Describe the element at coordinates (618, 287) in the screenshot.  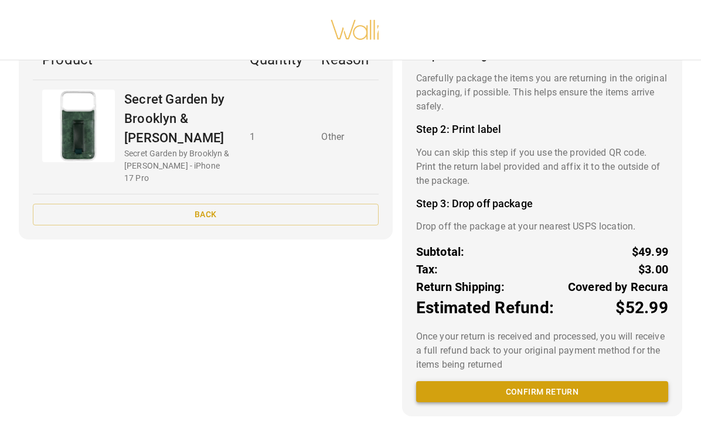
I see `p: Covered by Recura` at that location.